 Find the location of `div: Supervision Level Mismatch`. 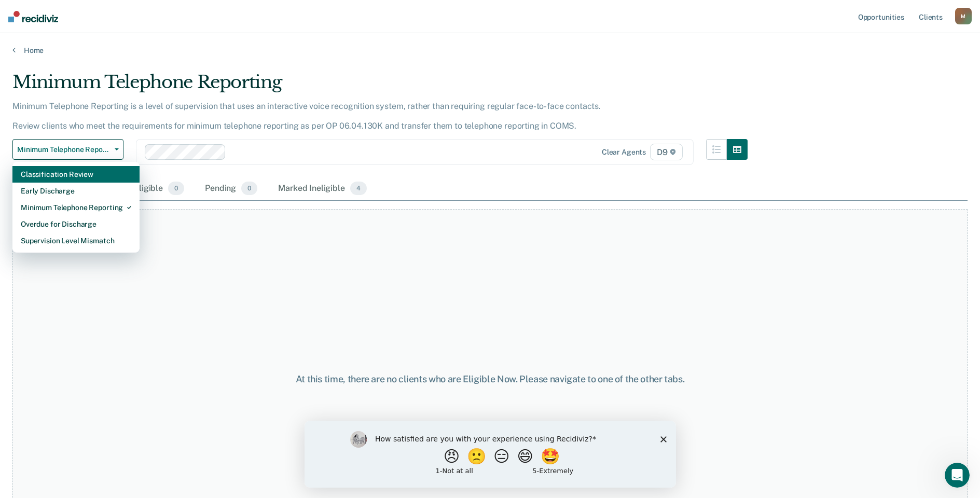

div: Supervision Level Mismatch is located at coordinates (76, 240).